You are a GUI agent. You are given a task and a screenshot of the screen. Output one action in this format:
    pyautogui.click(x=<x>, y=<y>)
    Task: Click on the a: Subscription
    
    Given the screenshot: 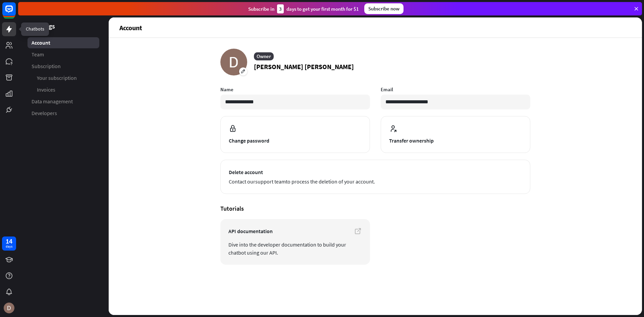 What is the action you would take?
    pyautogui.click(x=64, y=66)
    